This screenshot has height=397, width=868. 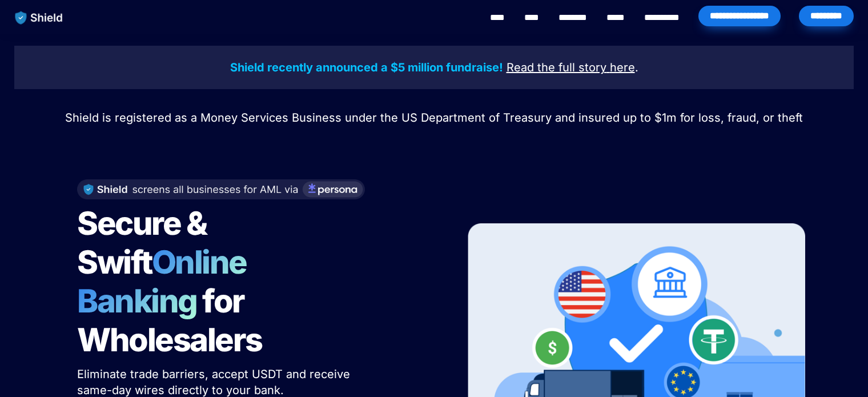 What do you see at coordinates (622, 68) in the screenshot?
I see `a: here` at bounding box center [622, 68].